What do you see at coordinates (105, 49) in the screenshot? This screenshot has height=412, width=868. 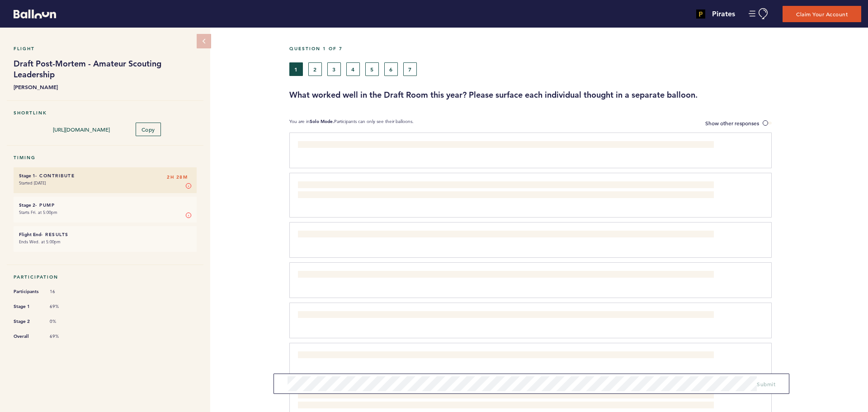 I see `h5: Flight` at bounding box center [105, 49].